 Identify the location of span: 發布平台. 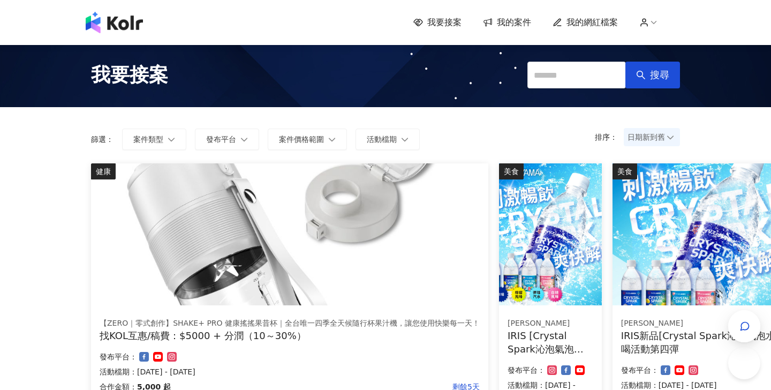
(221, 139).